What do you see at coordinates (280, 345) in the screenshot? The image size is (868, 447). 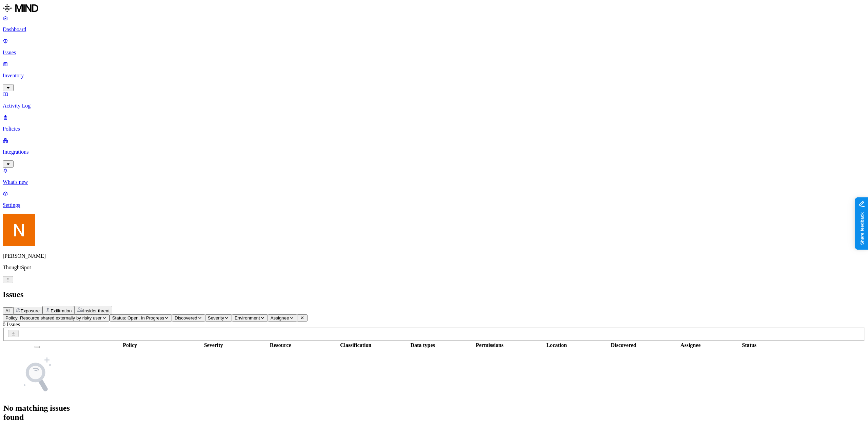 I see `div: Resource` at bounding box center [280, 345].